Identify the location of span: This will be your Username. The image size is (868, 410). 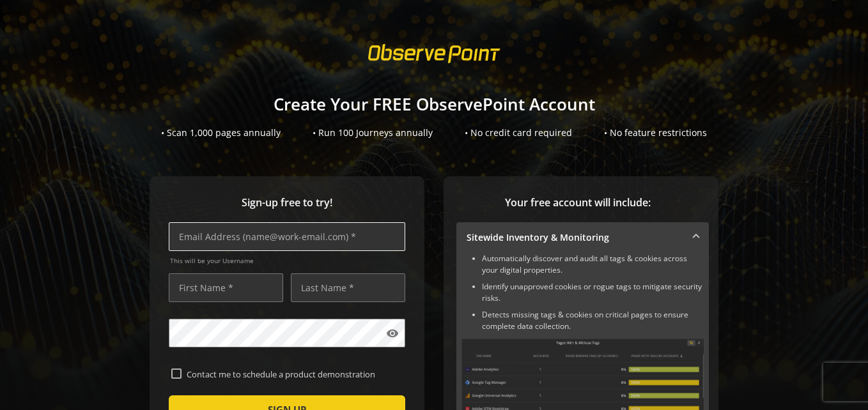
(288, 261).